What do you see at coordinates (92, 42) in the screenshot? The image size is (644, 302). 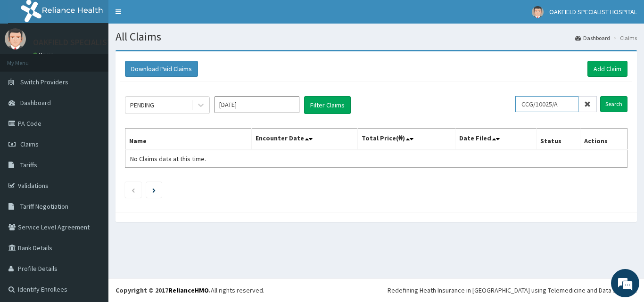 I see `p: OAKFIELD SPECIALIST HOSPITAL` at bounding box center [92, 42].